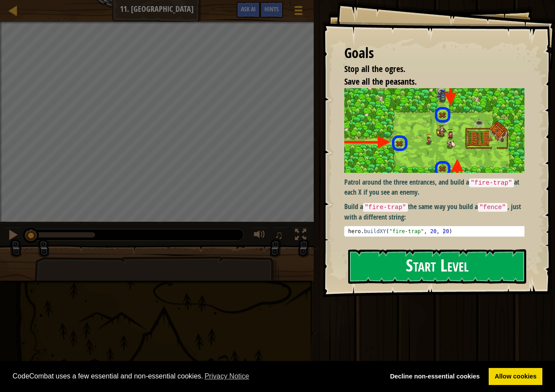 This screenshot has height=392, width=555. Describe the element at coordinates (248, 9) in the screenshot. I see `span: Ask AI` at that location.